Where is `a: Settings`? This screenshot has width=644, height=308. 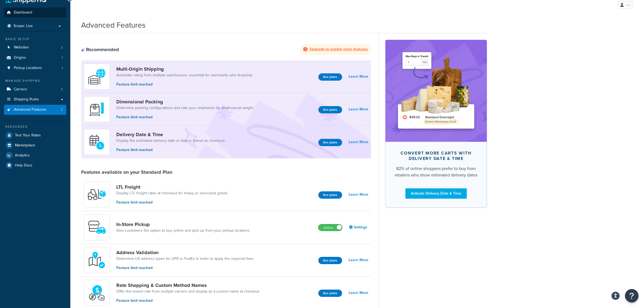
a: Settings is located at coordinates (359, 227).